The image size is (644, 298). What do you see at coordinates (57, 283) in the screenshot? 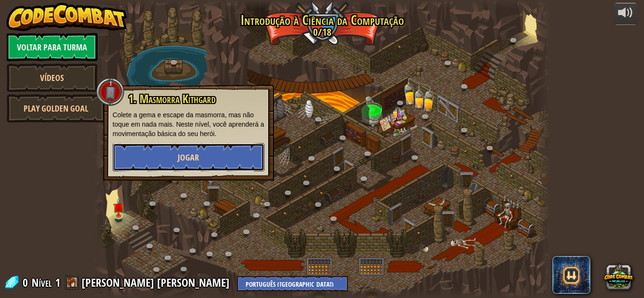
I see `span: 1` at bounding box center [57, 283].